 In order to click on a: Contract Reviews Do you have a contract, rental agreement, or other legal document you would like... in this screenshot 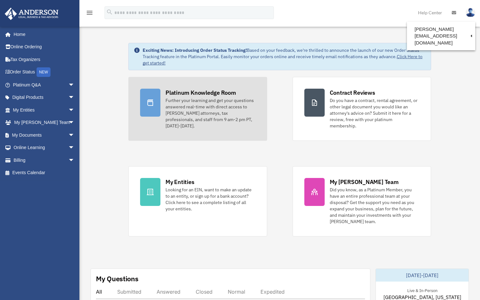, I will do `click(362, 109)`.